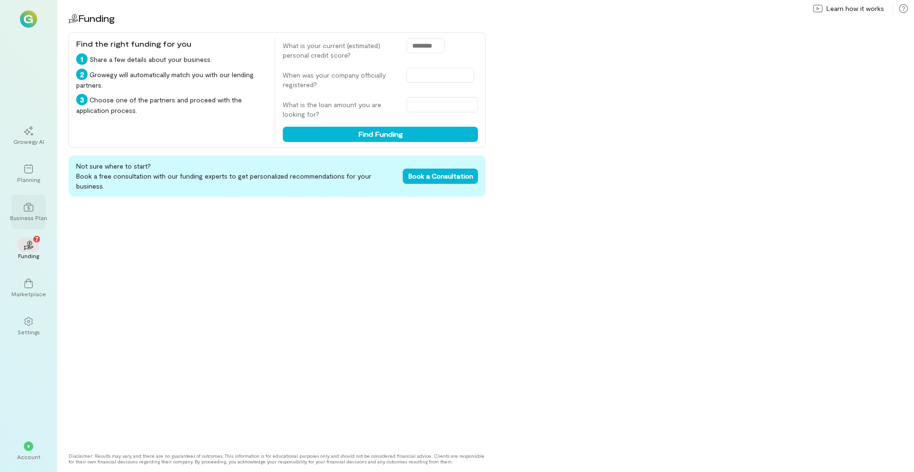  What do you see at coordinates (29, 326) in the screenshot?
I see `a: Settings` at bounding box center [29, 326].